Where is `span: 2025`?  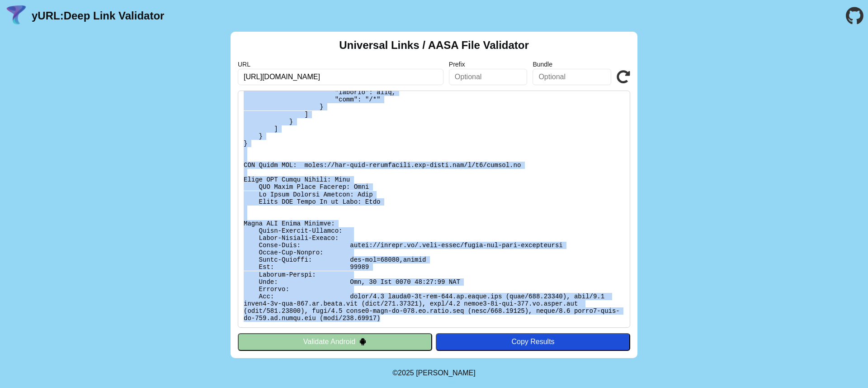 span: 2025 is located at coordinates (405, 372).